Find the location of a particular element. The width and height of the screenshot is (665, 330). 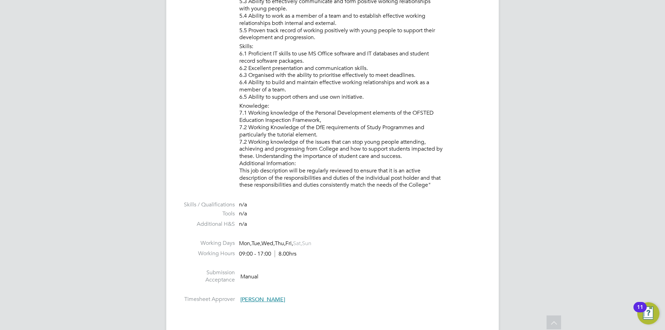

div: 11 is located at coordinates (641, 312).